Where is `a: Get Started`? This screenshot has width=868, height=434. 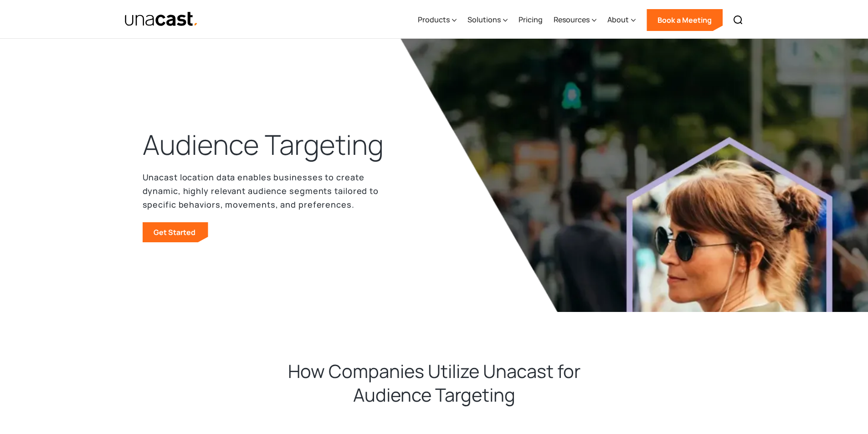 a: Get Started is located at coordinates (175, 232).